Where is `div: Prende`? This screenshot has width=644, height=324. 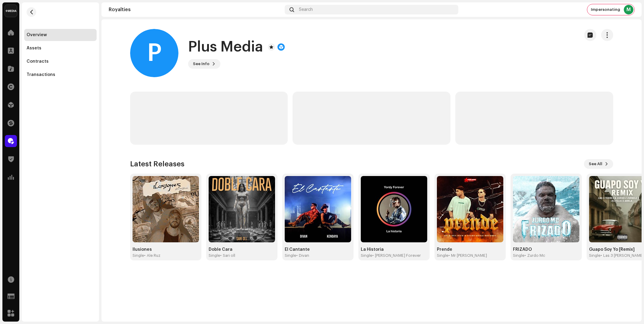 div: Prende is located at coordinates (470, 249).